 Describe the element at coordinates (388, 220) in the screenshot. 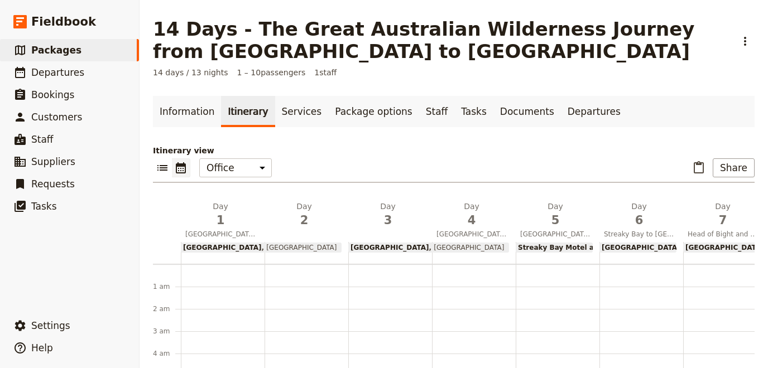

I see `span: 3` at that location.